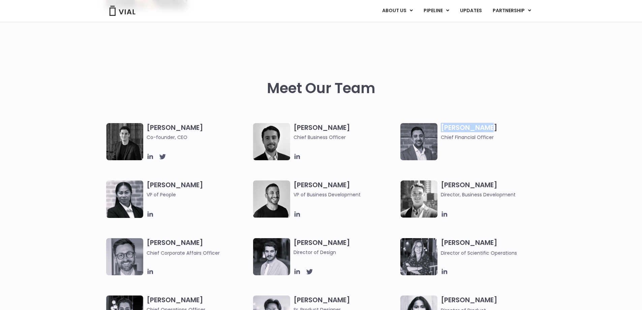 This screenshot has width=642, height=310. Describe the element at coordinates (122, 11) in the screenshot. I see `img: Vial Logo` at that location.